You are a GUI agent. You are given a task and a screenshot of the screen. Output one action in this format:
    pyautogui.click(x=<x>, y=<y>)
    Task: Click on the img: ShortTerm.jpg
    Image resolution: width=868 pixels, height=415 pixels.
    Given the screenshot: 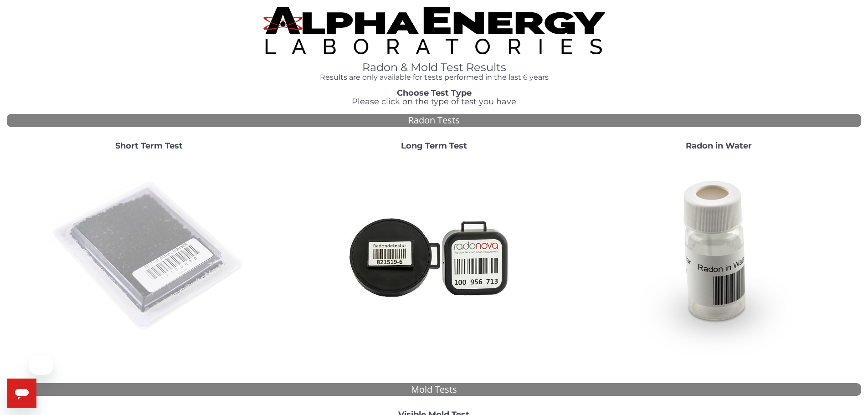 What is the action you would take?
    pyautogui.click(x=149, y=257)
    